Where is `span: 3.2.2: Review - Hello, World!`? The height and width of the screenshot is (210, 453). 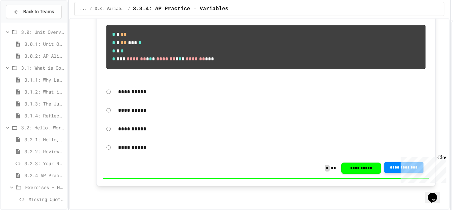
span: 3.2.2: Review - Hello, World! is located at coordinates (44, 151).